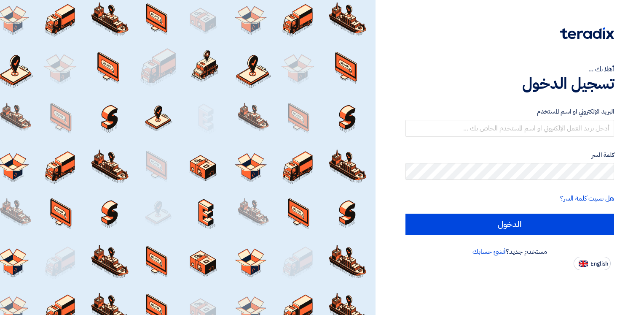  I want to click on label: البريد الإلكتروني او اسم المستخدم, so click(510, 112).